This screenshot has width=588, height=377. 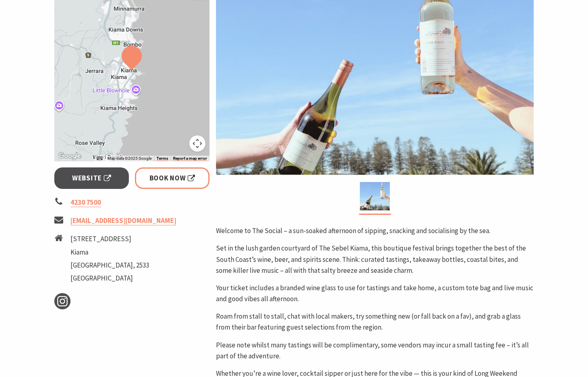 What do you see at coordinates (375, 350) in the screenshot?
I see `p: Please note whilst many tastings will be complimentary, some vendors may incur a small tasting fe...` at bounding box center [375, 350].